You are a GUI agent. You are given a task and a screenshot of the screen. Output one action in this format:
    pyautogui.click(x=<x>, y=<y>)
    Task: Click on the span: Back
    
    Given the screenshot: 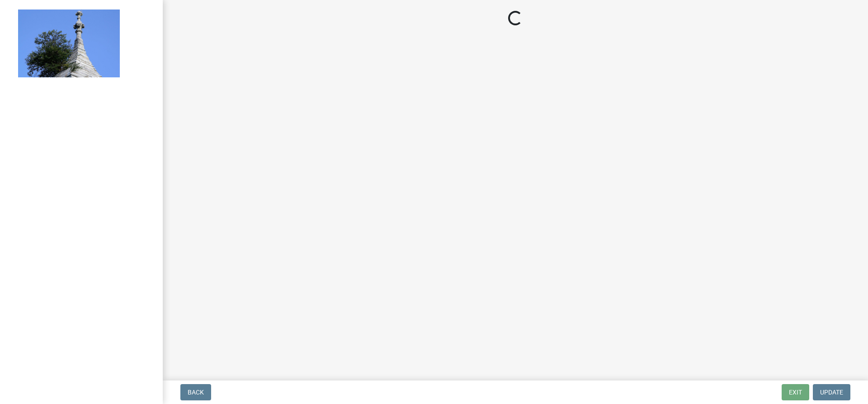 What is the action you would take?
    pyautogui.click(x=195, y=392)
    